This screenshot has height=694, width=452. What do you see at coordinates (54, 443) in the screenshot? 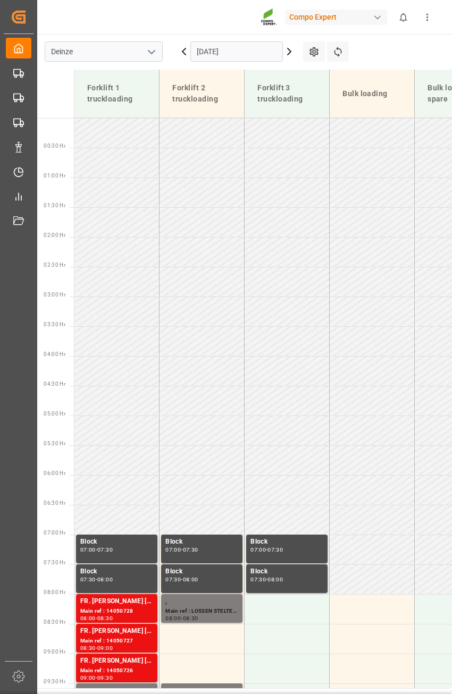
I see `span: 05:30 Hr` at bounding box center [54, 443].